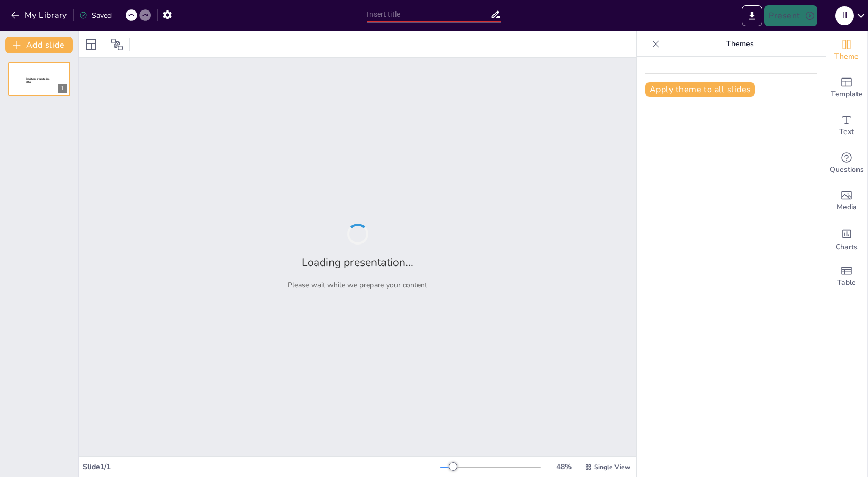 This screenshot has width=868, height=477. I want to click on span: Theme, so click(846, 57).